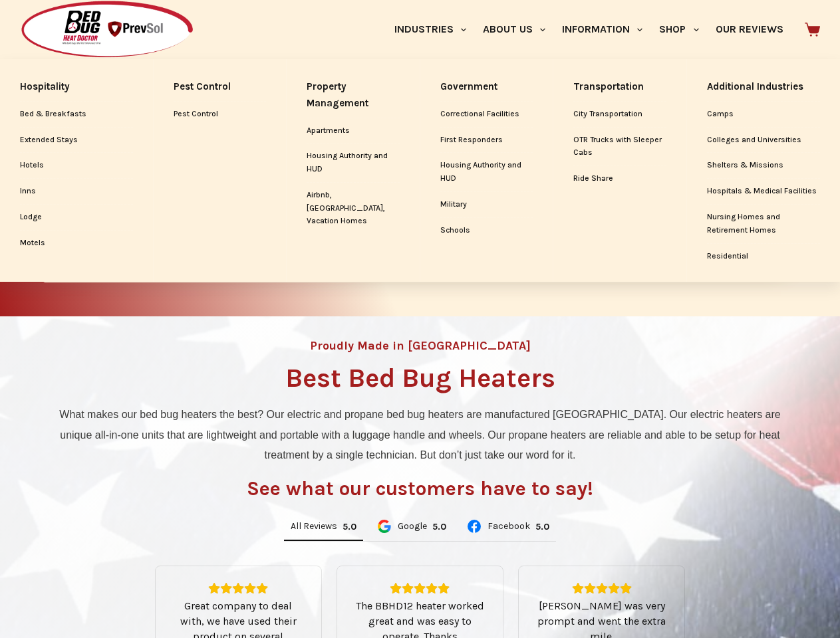 The image size is (840, 638). Describe the element at coordinates (487, 86) in the screenshot. I see `a: Government` at that location.